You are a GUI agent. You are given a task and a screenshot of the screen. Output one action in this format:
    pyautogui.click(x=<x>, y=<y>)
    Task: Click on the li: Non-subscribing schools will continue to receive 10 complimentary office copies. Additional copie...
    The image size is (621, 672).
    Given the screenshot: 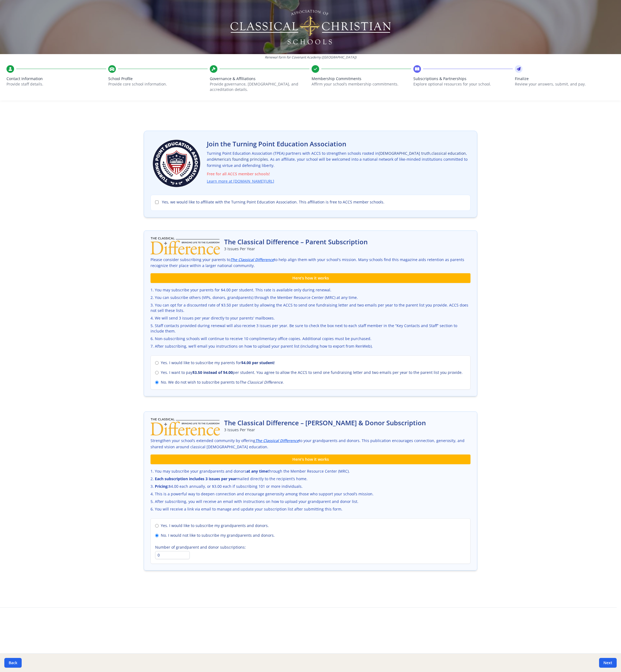 What is the action you would take?
    pyautogui.click(x=310, y=338)
    